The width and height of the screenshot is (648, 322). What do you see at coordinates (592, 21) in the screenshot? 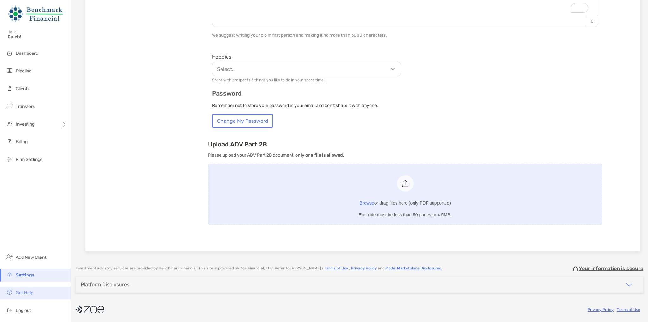
I see `p: 0` at bounding box center [592, 21].